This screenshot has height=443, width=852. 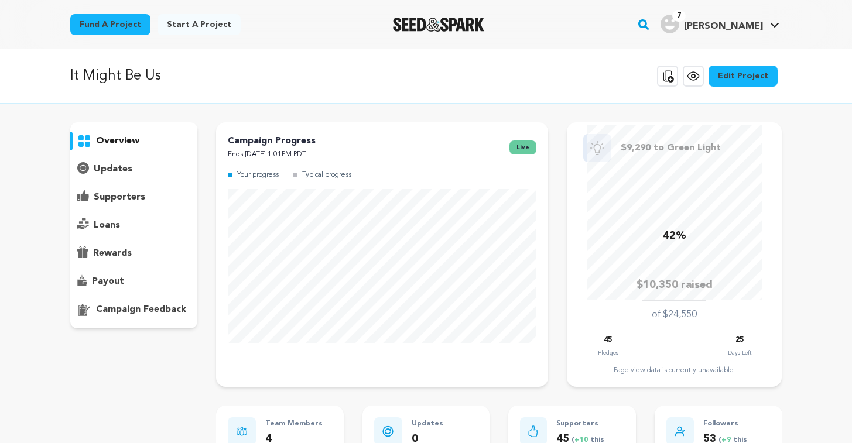 What do you see at coordinates (678, 16) in the screenshot?
I see `span: 7` at bounding box center [678, 16].